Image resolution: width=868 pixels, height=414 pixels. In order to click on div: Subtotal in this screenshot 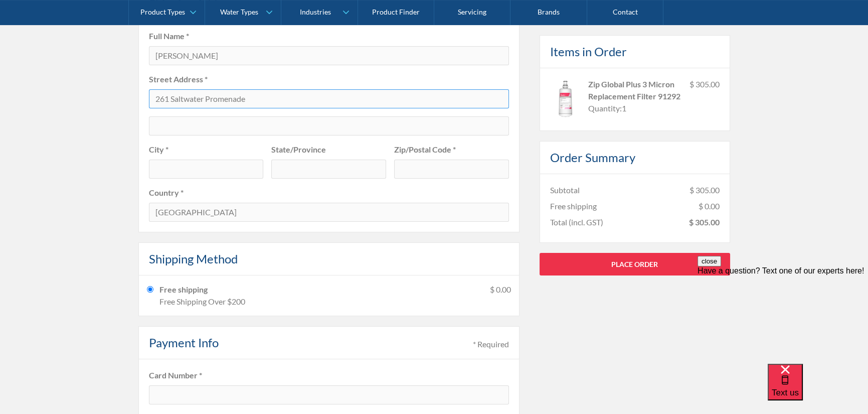, I will do `click(564, 191)`.